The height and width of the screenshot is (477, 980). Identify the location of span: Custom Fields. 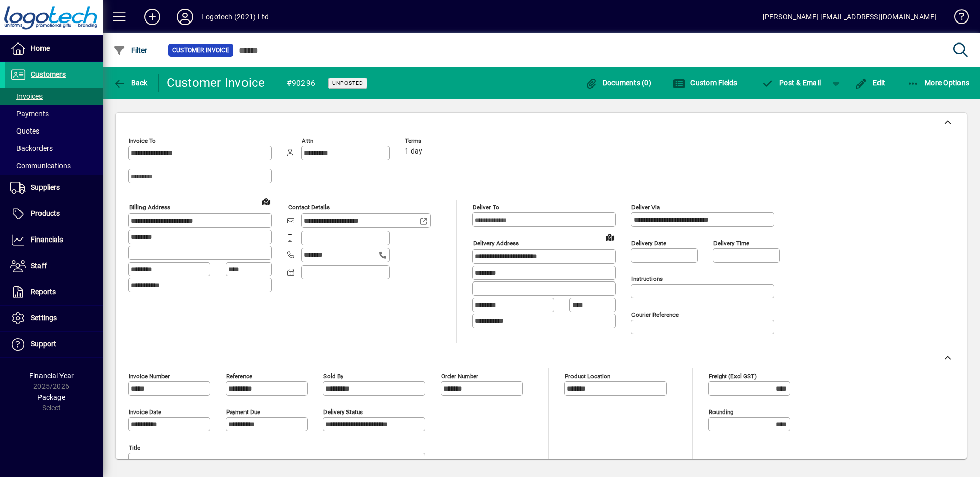
(705, 83).